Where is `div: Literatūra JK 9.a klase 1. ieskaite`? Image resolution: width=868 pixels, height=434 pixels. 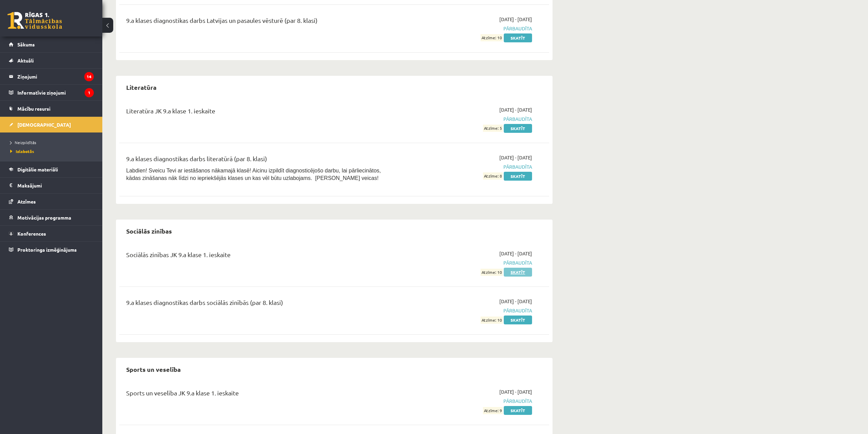
div: Literatūra JK 9.a klase 1. ieskaite is located at coordinates (260, 112).